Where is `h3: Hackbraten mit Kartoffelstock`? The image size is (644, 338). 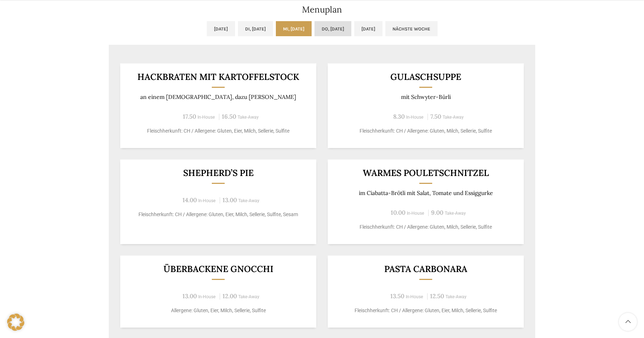
h3: Hackbraten mit Kartoffelstock is located at coordinates (218, 76).